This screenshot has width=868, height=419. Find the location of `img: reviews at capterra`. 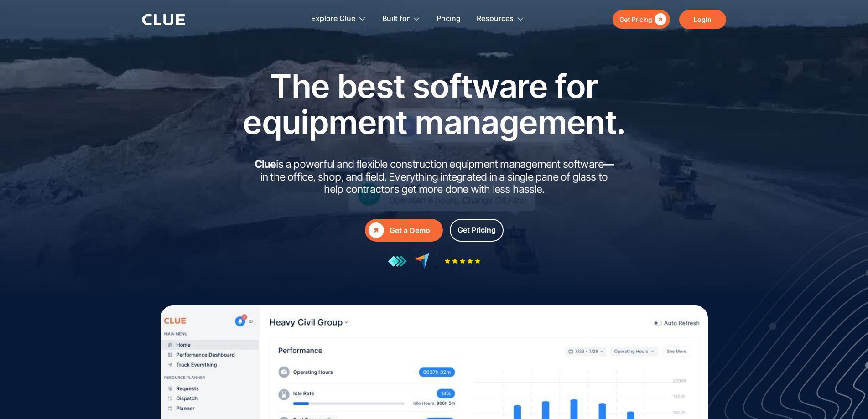

img: reviews at capterra is located at coordinates (421, 261).